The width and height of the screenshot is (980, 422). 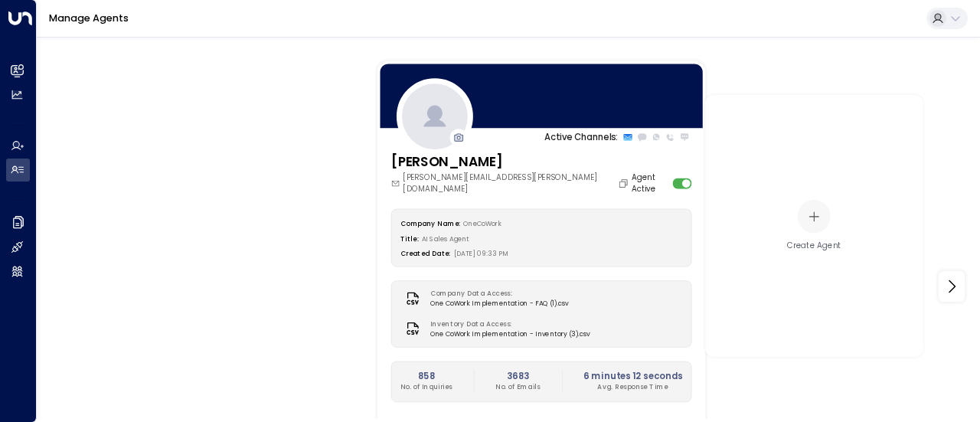 I want to click on h2: 6 minutes 12 seconds, so click(x=633, y=376).